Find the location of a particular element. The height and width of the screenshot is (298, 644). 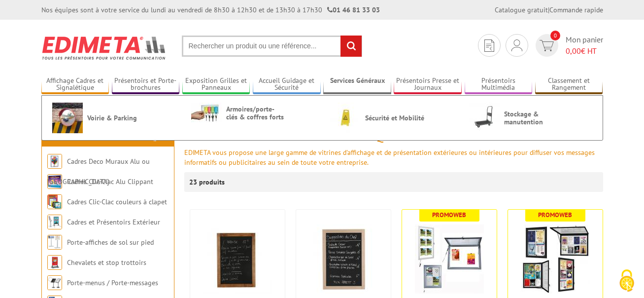

span: 0,00 is located at coordinates (573, 51).